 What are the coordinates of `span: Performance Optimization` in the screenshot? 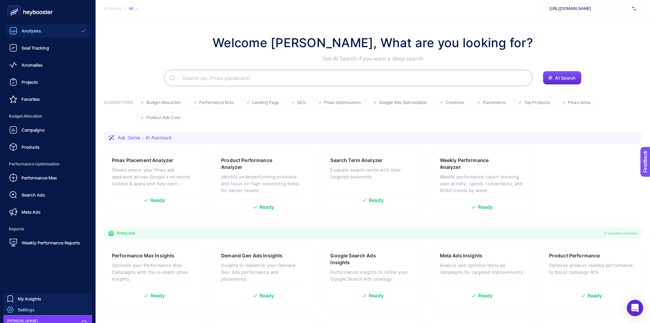 It's located at (48, 164).